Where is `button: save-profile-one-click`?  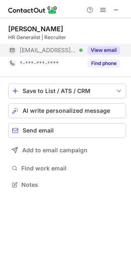 button: save-profile-one-click is located at coordinates (67, 91).